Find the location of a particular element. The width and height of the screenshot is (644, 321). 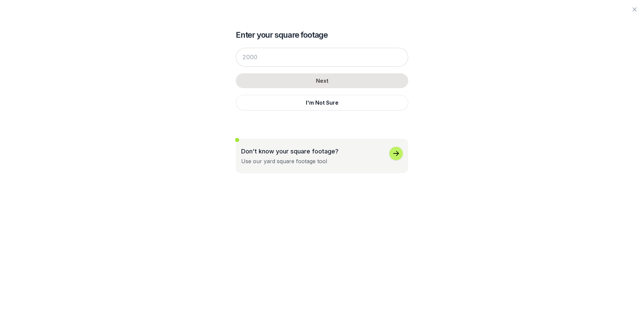

button: I'm Not Sure is located at coordinates (322, 102).